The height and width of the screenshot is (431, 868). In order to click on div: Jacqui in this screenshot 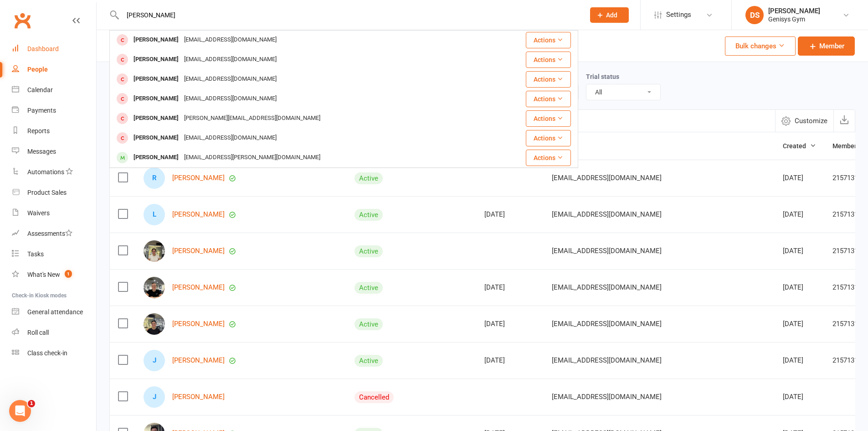, I will do `click(154, 397)`.